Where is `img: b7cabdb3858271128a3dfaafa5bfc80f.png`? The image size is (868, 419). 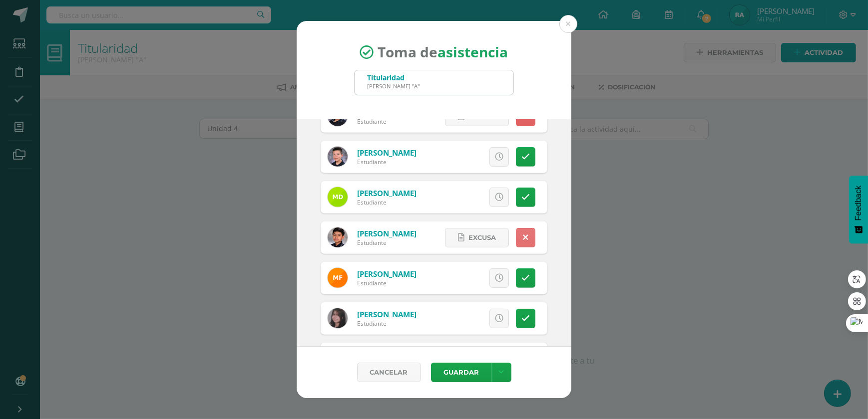 img: b7cabdb3858271128a3dfaafa5bfc80f.png is located at coordinates (337, 318).